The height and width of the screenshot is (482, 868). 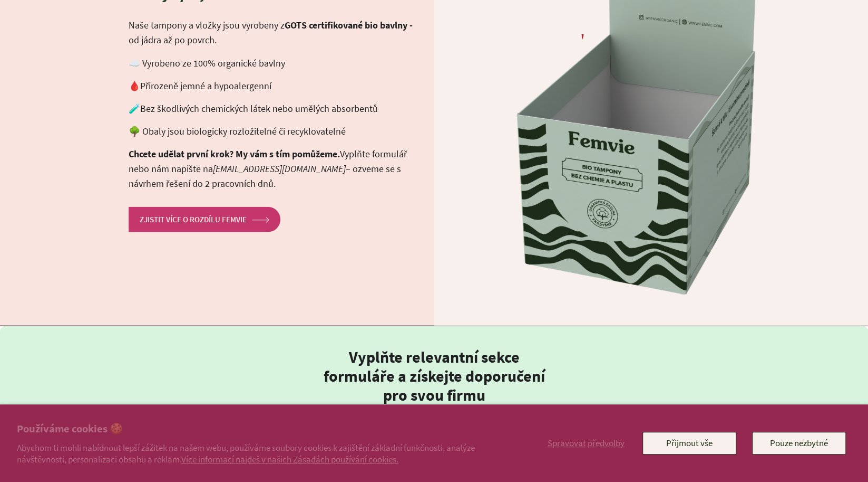 What do you see at coordinates (690, 443) in the screenshot?
I see `button: Přijmout vše` at bounding box center [690, 443].